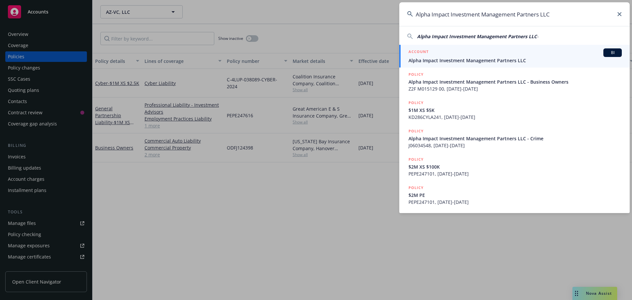 Image resolution: width=632 pixels, height=300 pixels. Describe the element at coordinates (515, 110) in the screenshot. I see `span: $1M XS $5K` at that location.